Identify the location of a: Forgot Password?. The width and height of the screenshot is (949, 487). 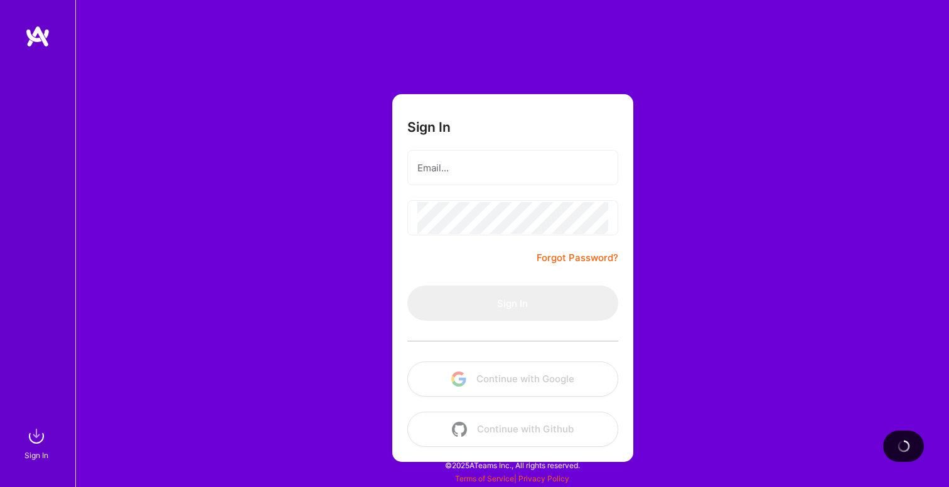
(577, 258).